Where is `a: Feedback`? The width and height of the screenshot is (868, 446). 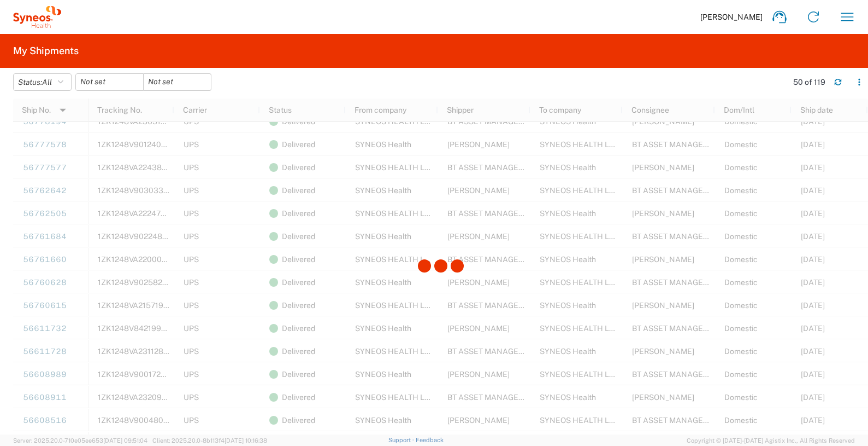 a: Feedback is located at coordinates (429, 440).